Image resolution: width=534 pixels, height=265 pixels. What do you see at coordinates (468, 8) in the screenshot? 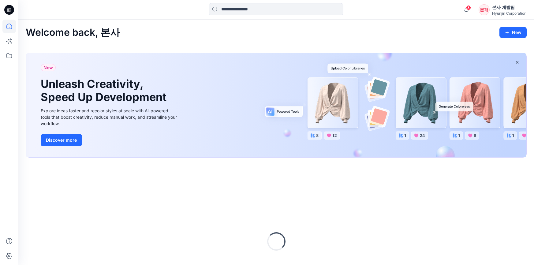
I see `span: 3` at bounding box center [468, 8].